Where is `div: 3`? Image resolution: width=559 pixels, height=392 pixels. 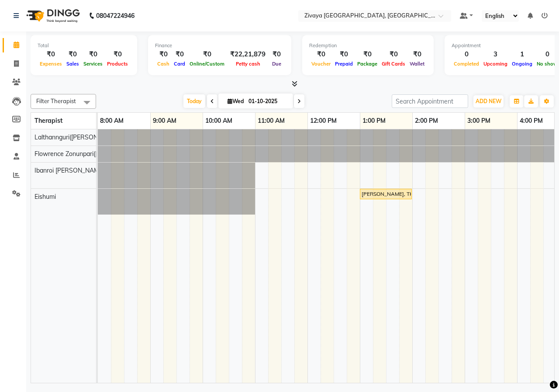
div: 3 is located at coordinates (495, 54).